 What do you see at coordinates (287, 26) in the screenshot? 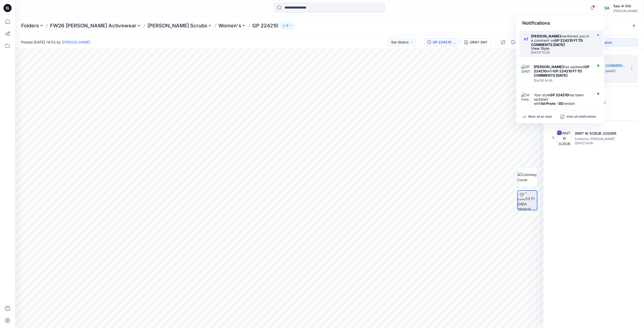
I see `button: 8` at bounding box center [287, 26].